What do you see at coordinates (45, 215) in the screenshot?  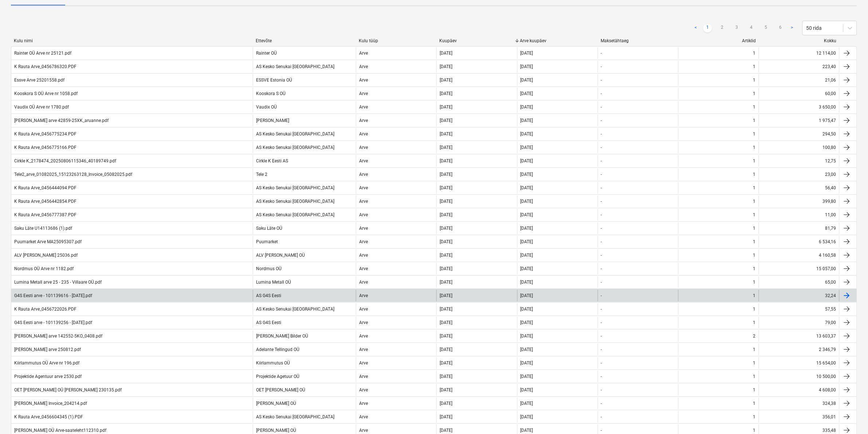 I see `div: K Rauta Arve_0456777387.PDF` at bounding box center [45, 215].